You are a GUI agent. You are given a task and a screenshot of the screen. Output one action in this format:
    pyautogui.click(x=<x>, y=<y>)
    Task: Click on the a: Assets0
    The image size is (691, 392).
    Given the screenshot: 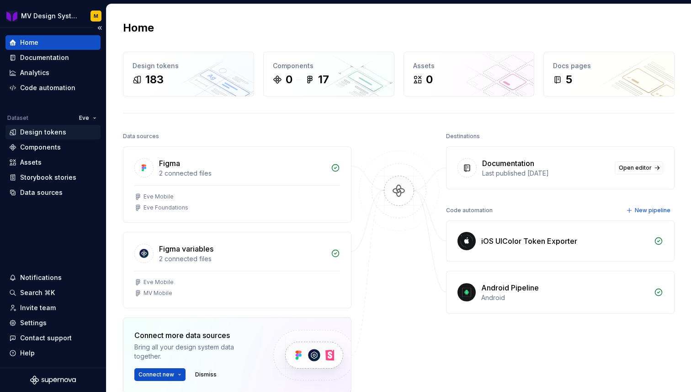 What is the action you would take?
    pyautogui.click(x=469, y=74)
    